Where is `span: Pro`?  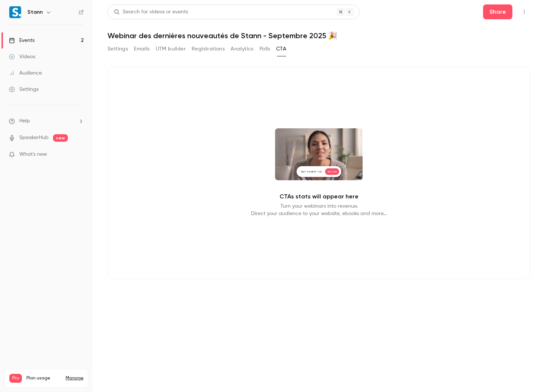 span: Pro is located at coordinates (15, 378).